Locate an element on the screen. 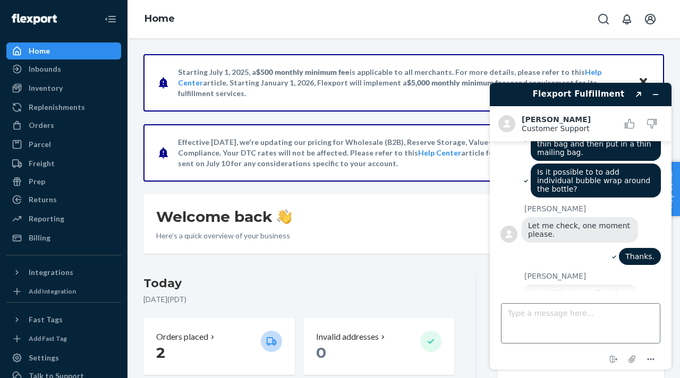  span: Chat is located at coordinates (36, 12).